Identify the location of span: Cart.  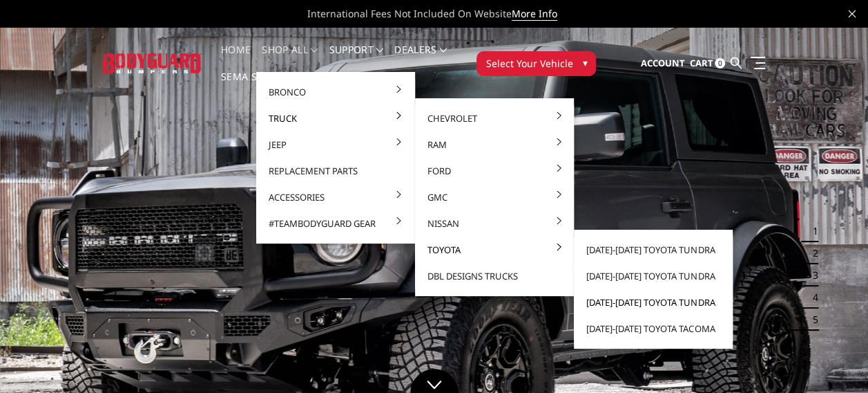
(701, 63).